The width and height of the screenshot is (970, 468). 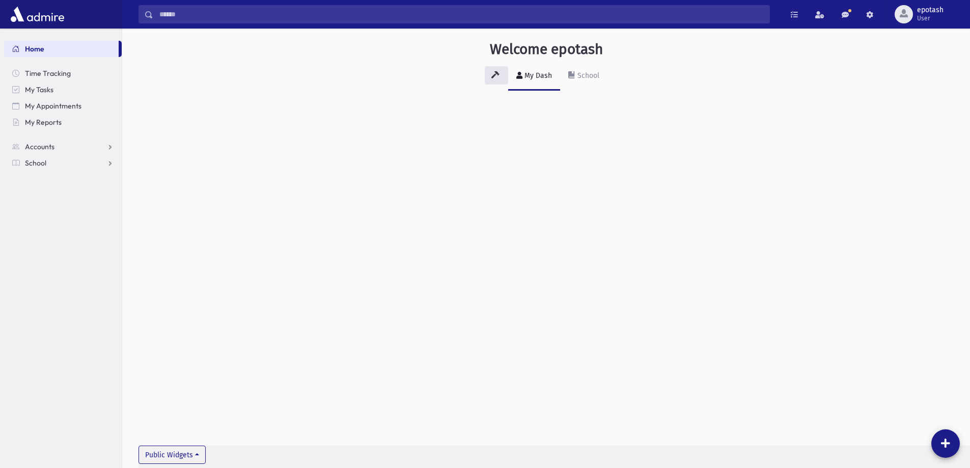 What do you see at coordinates (43, 122) in the screenshot?
I see `span: My Reports` at bounding box center [43, 122].